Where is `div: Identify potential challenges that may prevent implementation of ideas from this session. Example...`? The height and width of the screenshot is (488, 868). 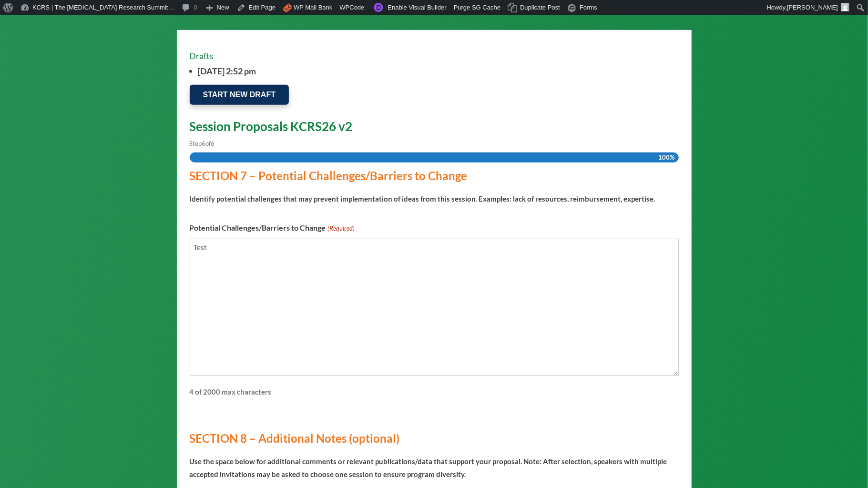
div: Identify potential challenges that may prevent implementation of ideas from this session. Example... is located at coordinates (430, 196).